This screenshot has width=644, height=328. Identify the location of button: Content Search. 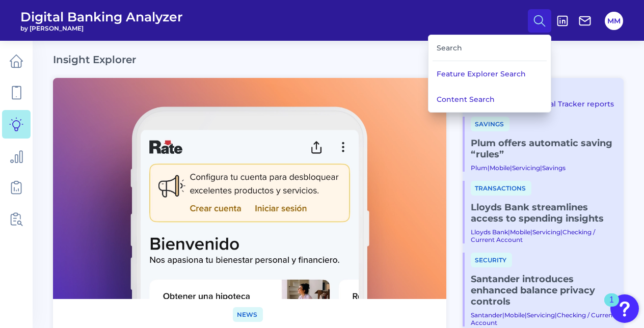
(490, 100).